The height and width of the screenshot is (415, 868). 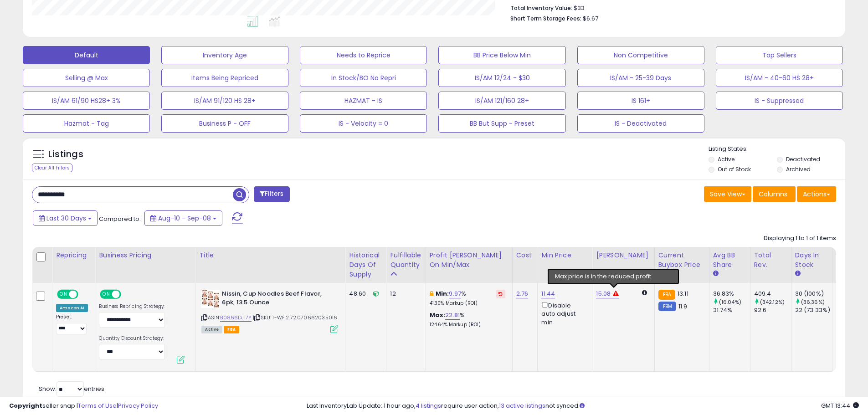 What do you see at coordinates (83, 406) in the screenshot?
I see `div: seller snap | |` at bounding box center [83, 406].